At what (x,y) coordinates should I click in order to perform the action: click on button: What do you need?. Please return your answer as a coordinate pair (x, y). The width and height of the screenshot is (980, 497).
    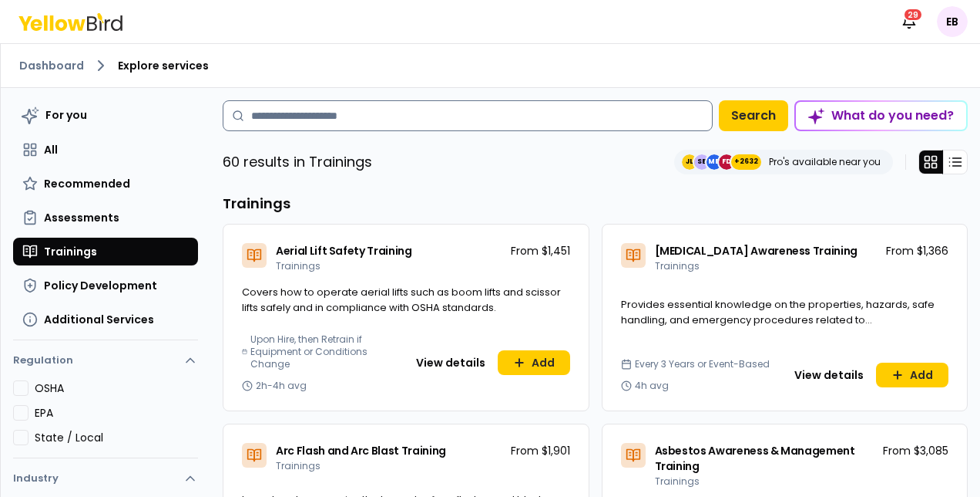
    Looking at the image, I should click on (880, 116).